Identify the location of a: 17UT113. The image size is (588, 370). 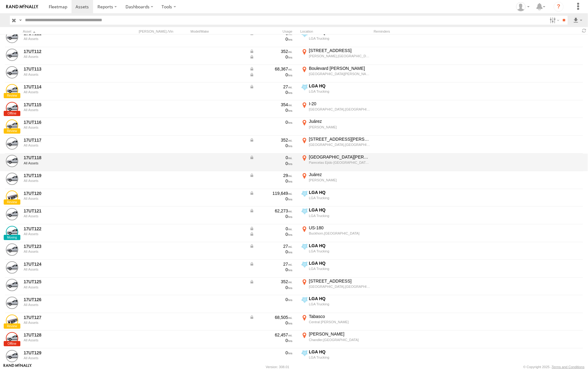
(66, 69).